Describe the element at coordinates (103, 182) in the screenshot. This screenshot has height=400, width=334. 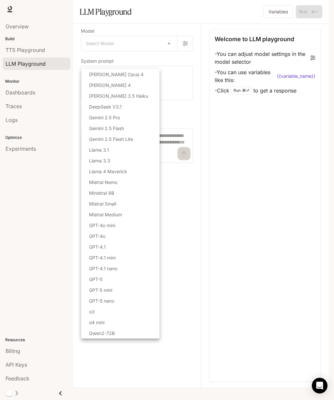
I see `p: Mistral Nemo` at that location.